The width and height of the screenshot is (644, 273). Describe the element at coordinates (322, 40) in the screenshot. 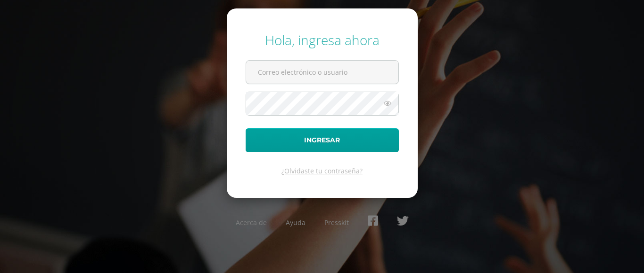

I see `div: Hola, ingresa ahora` at that location.